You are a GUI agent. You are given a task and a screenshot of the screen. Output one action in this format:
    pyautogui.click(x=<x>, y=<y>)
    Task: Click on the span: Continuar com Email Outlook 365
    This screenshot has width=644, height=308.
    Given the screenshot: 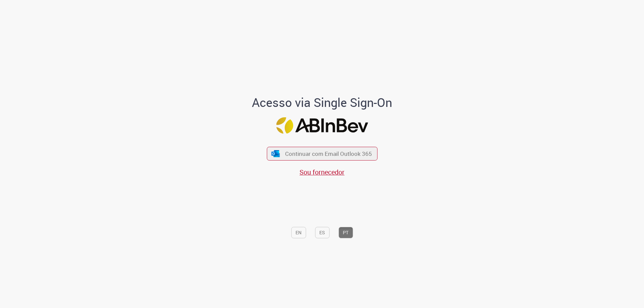 What is the action you would take?
    pyautogui.click(x=328, y=153)
    